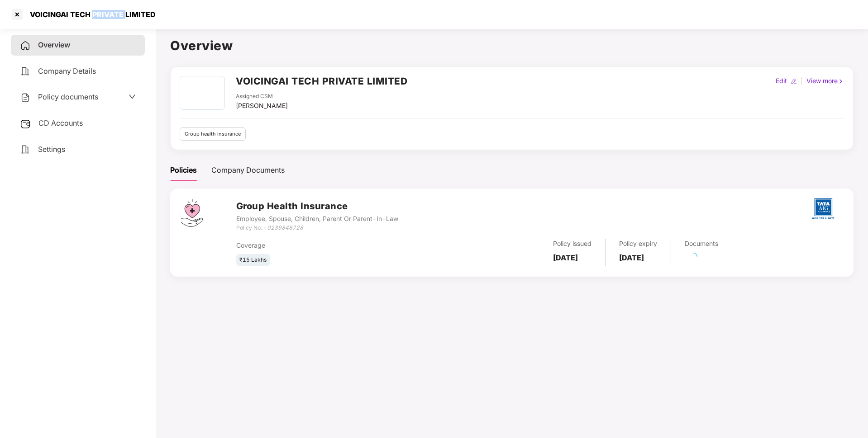 Image resolution: width=868 pixels, height=438 pixels. What do you see at coordinates (793, 81) in the screenshot?
I see `img: editIcon` at bounding box center [793, 81].